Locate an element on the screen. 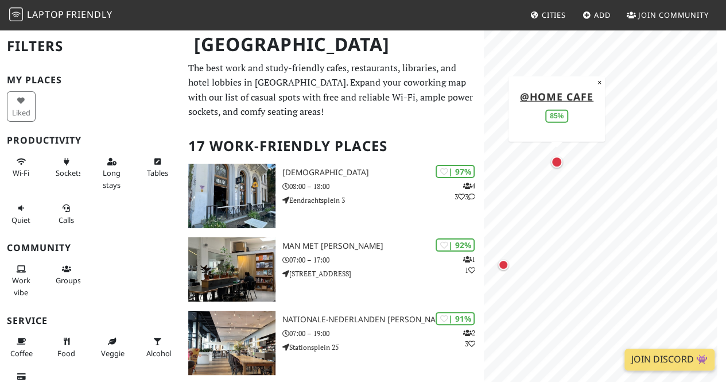 The image size is (726, 382). p: 2 3 is located at coordinates (468, 338).